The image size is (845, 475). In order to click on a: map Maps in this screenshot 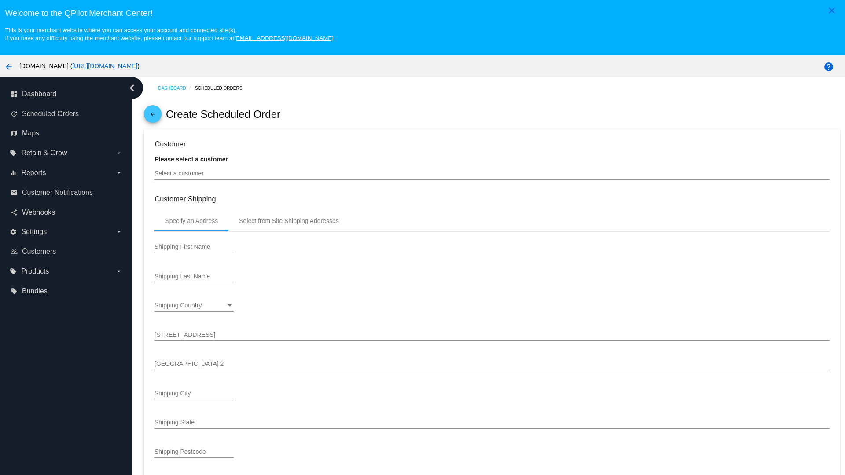, I will do `click(66, 133)`.